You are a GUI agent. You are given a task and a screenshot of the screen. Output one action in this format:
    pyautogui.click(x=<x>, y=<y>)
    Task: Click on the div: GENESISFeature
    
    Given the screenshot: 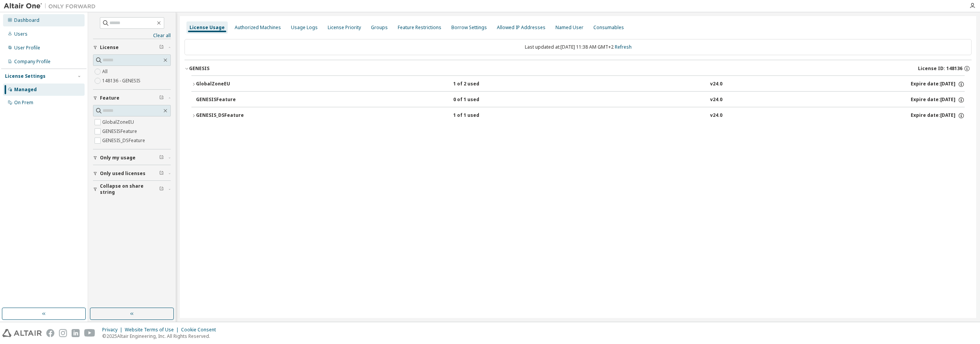 What is the action you would take?
    pyautogui.click(x=231, y=100)
    